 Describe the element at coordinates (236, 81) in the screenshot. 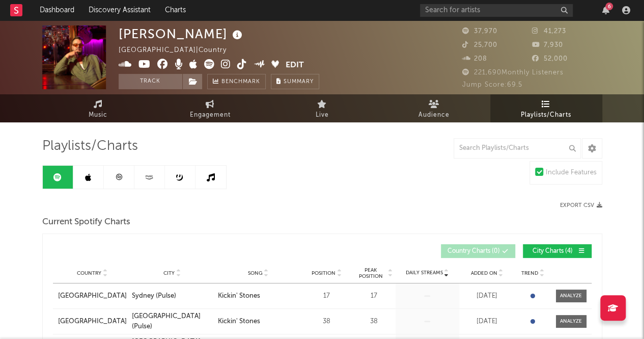

I see `a: Benchmark` at that location.